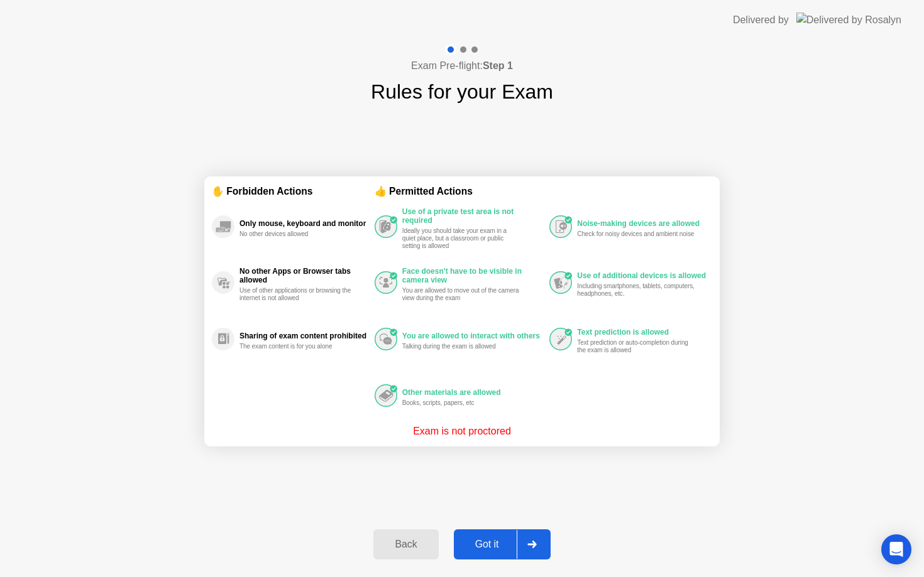 The image size is (924, 577). I want to click on div: Delivered by, so click(760, 20).